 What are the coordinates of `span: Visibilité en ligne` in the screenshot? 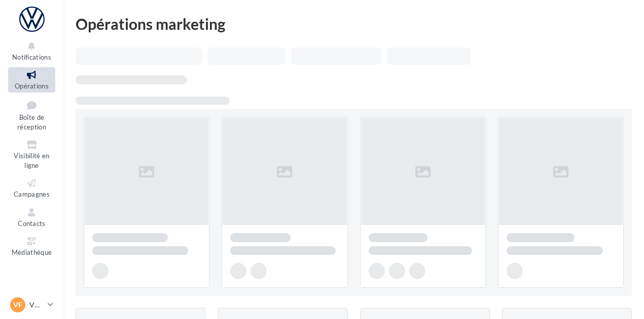 It's located at (31, 161).